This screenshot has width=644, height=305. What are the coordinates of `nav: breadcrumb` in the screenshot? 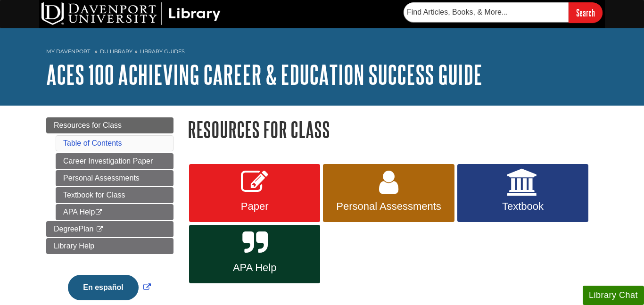 It's located at (322, 53).